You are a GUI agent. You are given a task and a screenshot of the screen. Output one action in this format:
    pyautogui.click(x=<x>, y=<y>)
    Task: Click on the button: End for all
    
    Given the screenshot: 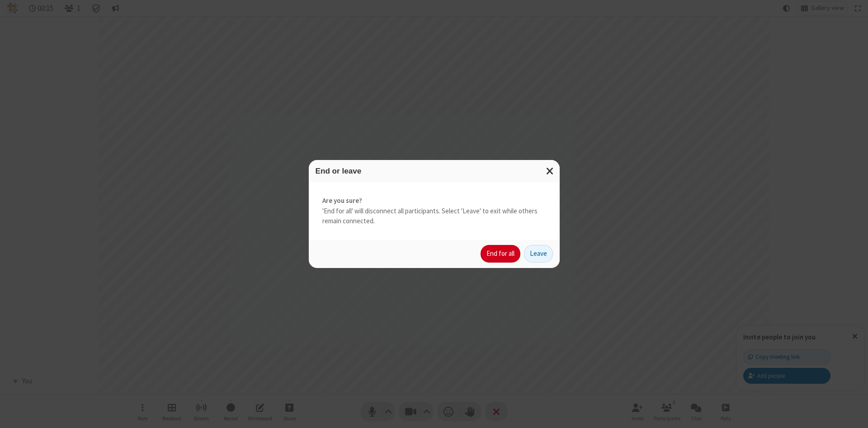 What is the action you would take?
    pyautogui.click(x=500, y=254)
    